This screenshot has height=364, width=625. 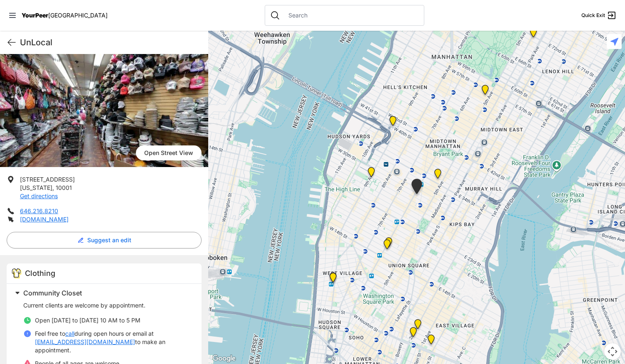 I want to click on a: Quick Exit, so click(x=599, y=15).